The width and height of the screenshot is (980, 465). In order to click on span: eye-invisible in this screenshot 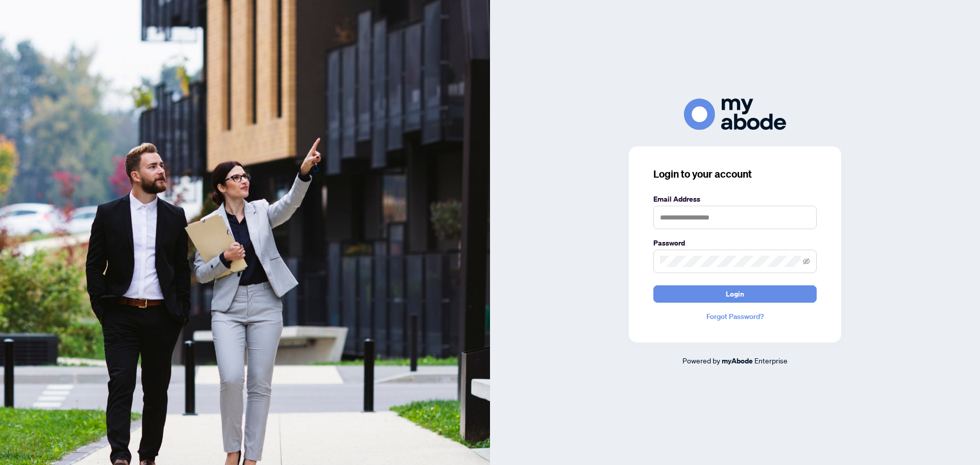, I will do `click(807, 261)`.